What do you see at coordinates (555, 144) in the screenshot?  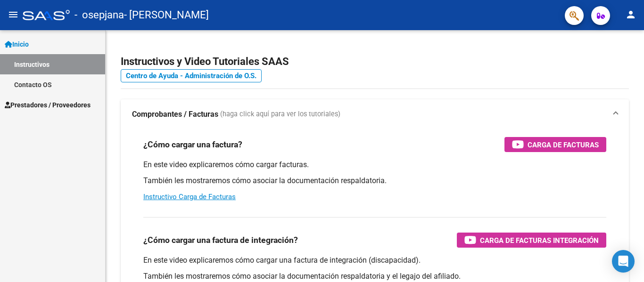 I see `button: Carga de Facturas` at bounding box center [555, 144].